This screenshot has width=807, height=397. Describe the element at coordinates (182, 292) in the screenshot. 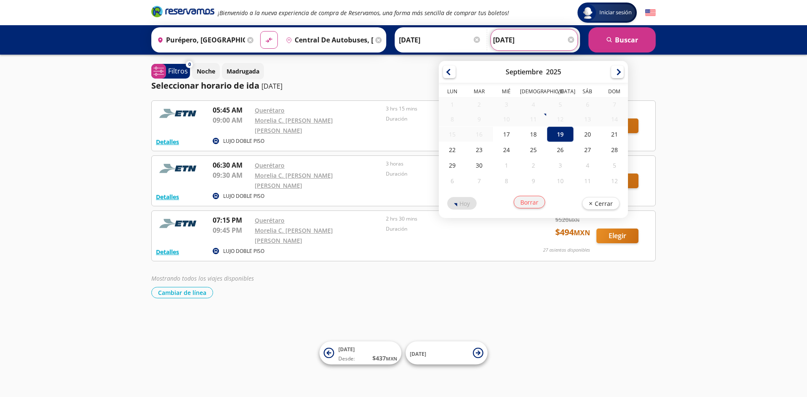

I see `button: Cambiar de línea` at that location.